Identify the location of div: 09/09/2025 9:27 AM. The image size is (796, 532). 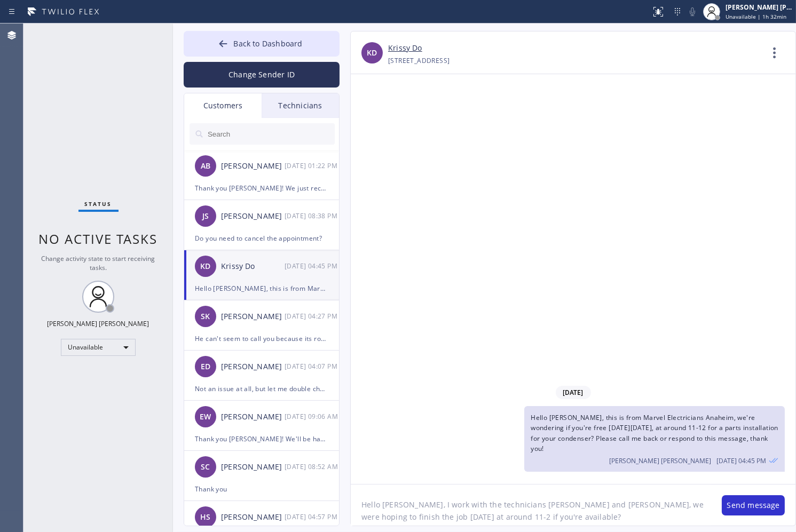
(312, 316).